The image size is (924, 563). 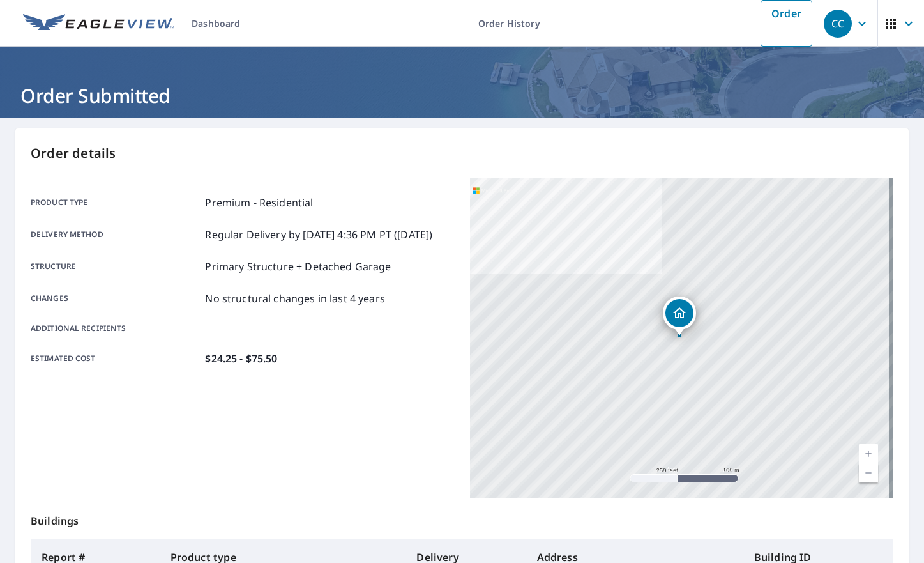 I want to click on p: Buildings, so click(x=462, y=518).